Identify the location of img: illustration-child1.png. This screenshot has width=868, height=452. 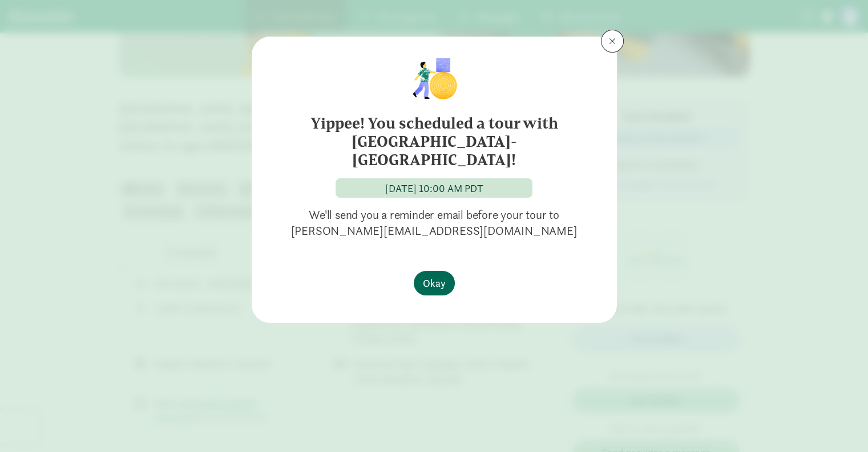
(434, 78).